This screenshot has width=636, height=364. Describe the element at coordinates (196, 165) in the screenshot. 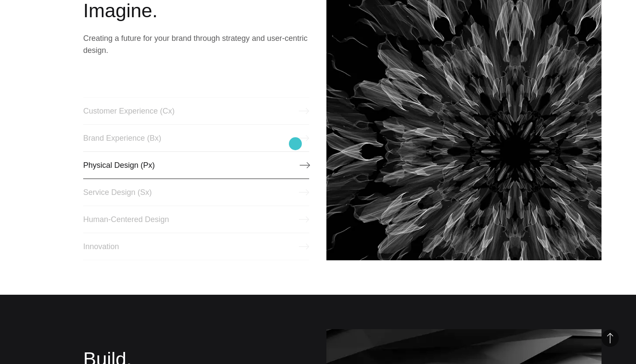

I see `a: Physical Design (Px)` at that location.